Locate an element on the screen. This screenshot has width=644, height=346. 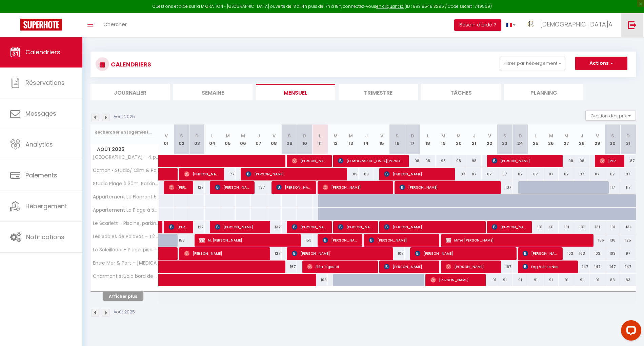
div: 97 is located at coordinates (628, 254).